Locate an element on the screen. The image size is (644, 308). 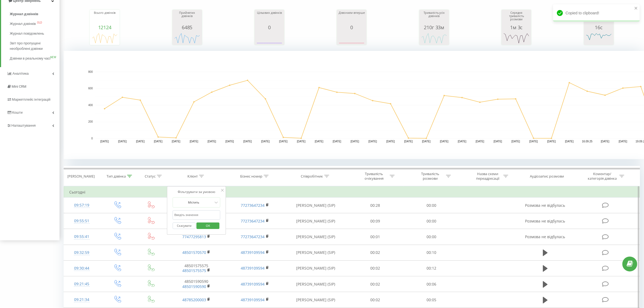
button: Скасувати is located at coordinates (184, 226).